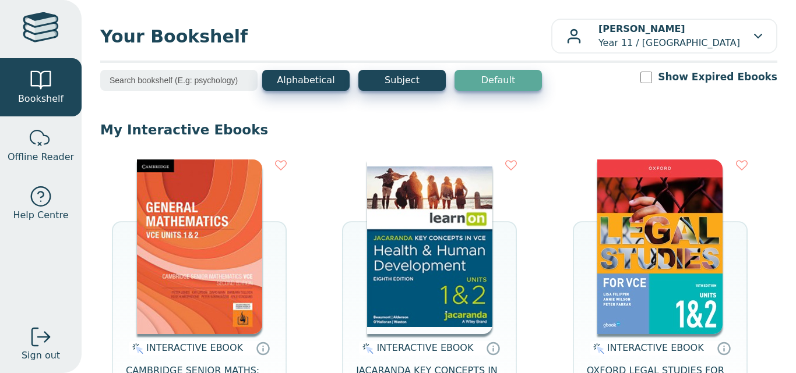 The image size is (796, 373). Describe the element at coordinates (429, 247) in the screenshot. I see `img: db0c0c84-88f5-4982-b677-c50e1668d4a0.jpg` at that location.